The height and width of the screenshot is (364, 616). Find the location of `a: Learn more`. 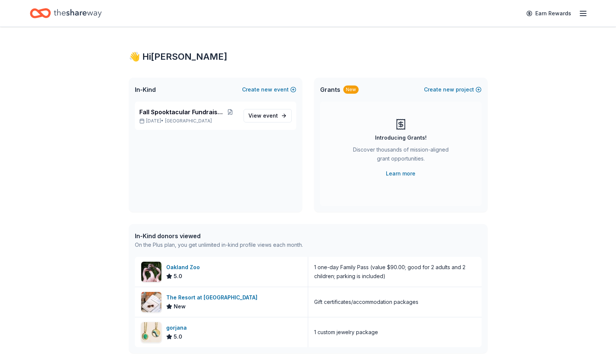

a: Learn more is located at coordinates (401, 174).